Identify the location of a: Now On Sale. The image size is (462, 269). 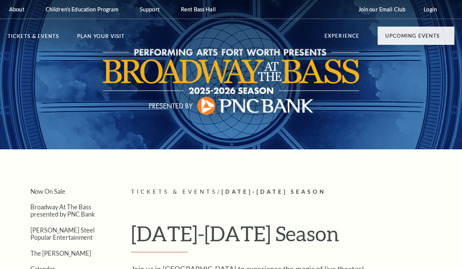
(48, 191).